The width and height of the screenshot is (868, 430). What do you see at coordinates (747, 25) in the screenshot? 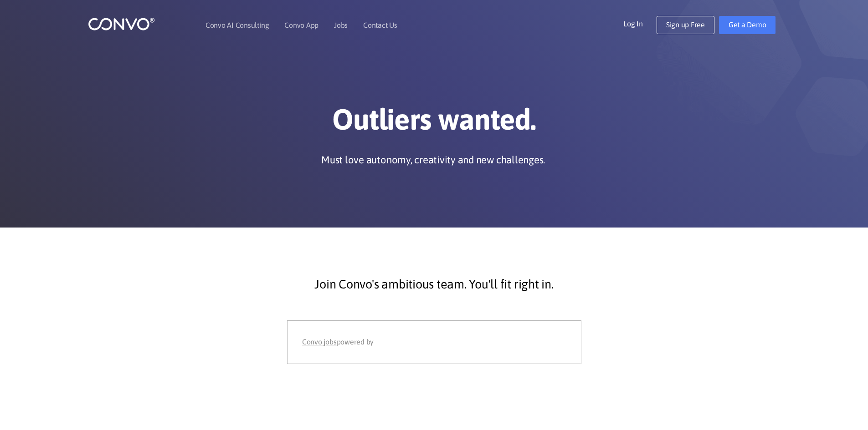
I see `a: Get a Demo` at bounding box center [747, 25].